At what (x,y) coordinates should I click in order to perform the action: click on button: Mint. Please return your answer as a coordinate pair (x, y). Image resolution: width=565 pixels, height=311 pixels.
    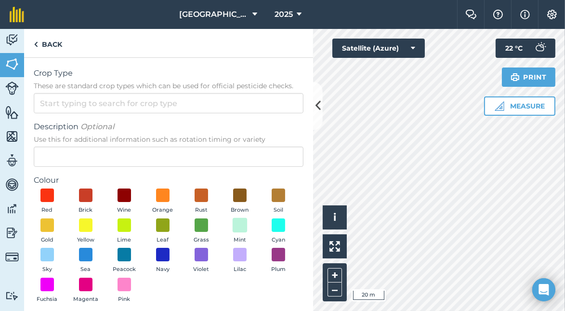
    Looking at the image, I should click on (240, 231).